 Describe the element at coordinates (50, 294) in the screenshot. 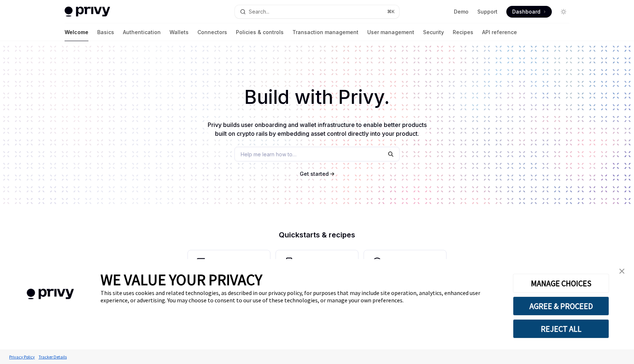

I see `img: company logo` at that location.